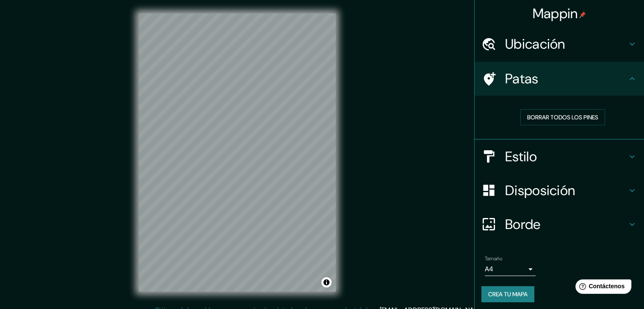 The width and height of the screenshot is (644, 309). Describe the element at coordinates (523, 224) in the screenshot. I see `font: Borde` at that location.